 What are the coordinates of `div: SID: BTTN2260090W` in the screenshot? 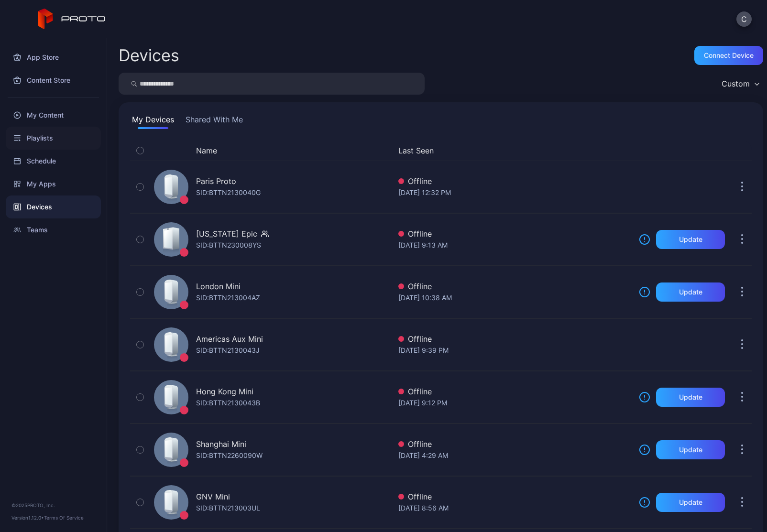 It's located at (229, 456).